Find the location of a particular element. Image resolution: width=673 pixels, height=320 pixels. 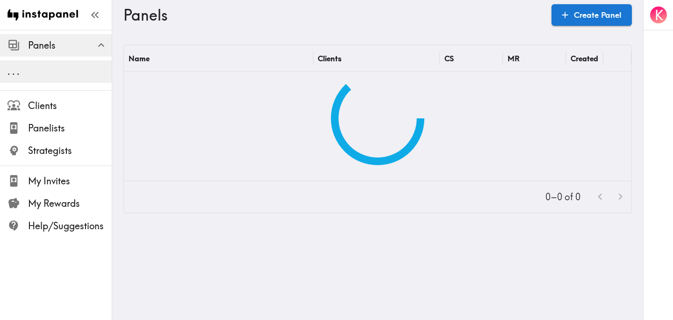

span: Help/Suggestions is located at coordinates (70, 226).